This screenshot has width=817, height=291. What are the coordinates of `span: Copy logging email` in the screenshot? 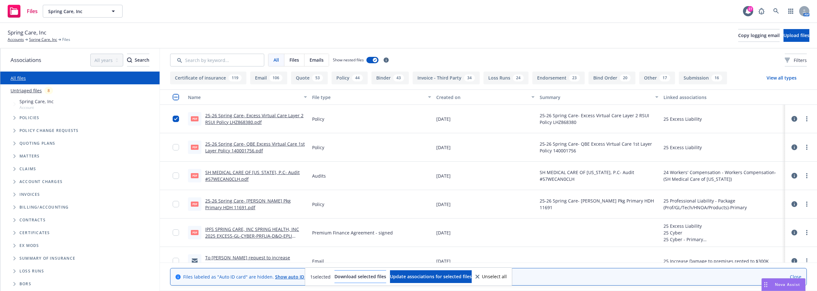 It's located at (758, 35).